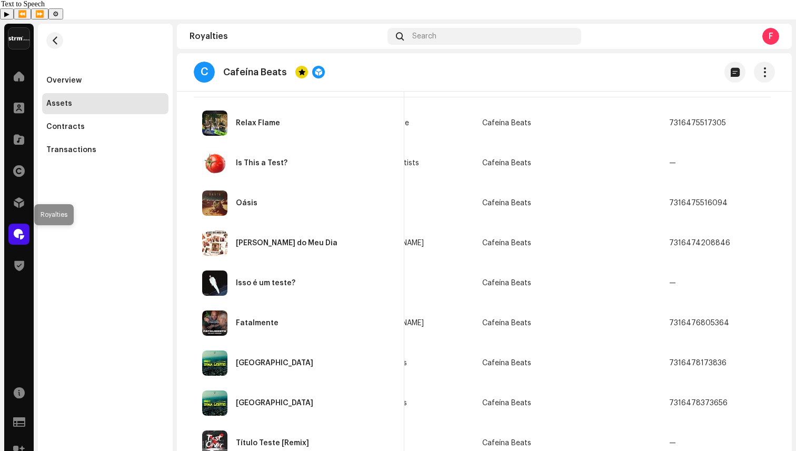 Image resolution: width=796 pixels, height=451 pixels. Describe the element at coordinates (64, 81) in the screenshot. I see `div: Overview` at that location.